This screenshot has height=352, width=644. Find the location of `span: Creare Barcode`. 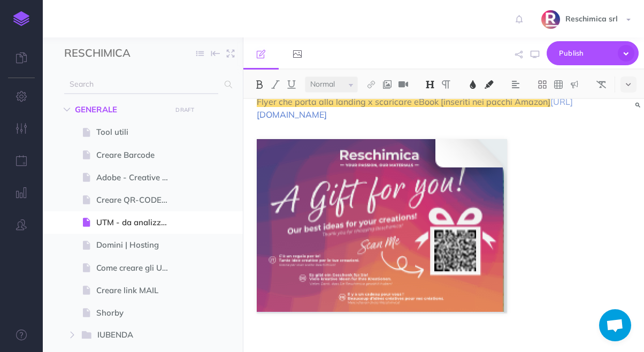

span: Creare Barcode is located at coordinates (137, 155).